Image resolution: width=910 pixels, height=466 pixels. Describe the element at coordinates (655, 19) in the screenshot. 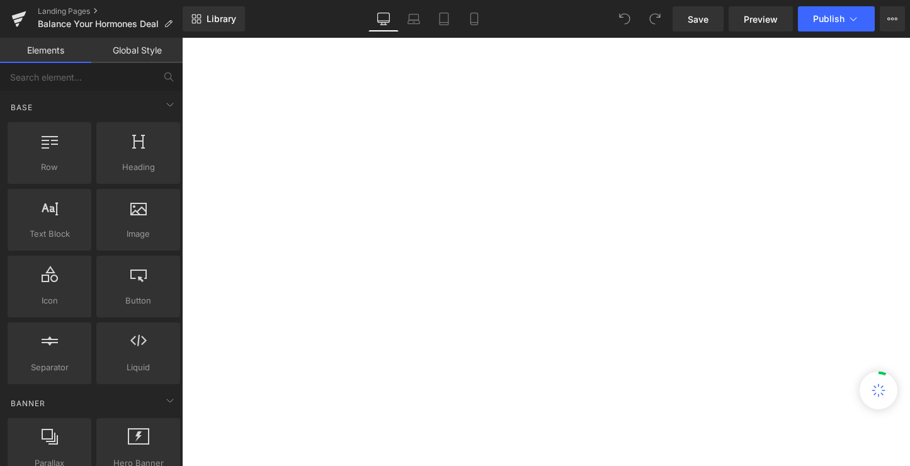

I see `button: Redo` at that location.